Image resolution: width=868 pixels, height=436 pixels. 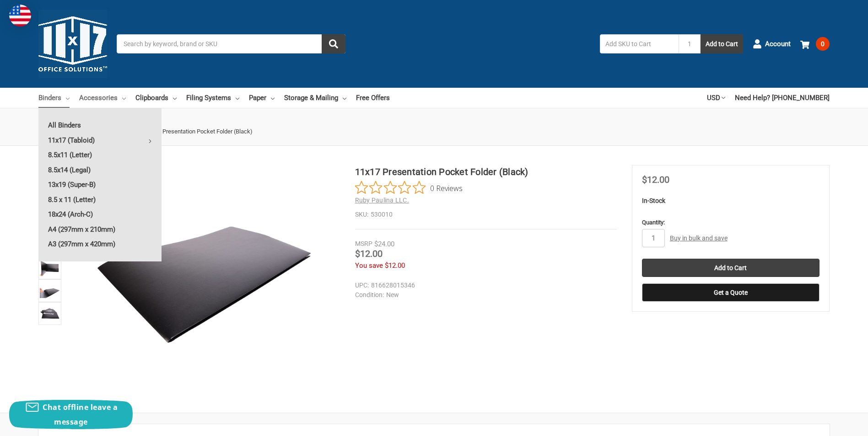 What do you see at coordinates (100, 155) in the screenshot?
I see `a: 8.5x11 (Letter)` at bounding box center [100, 155].